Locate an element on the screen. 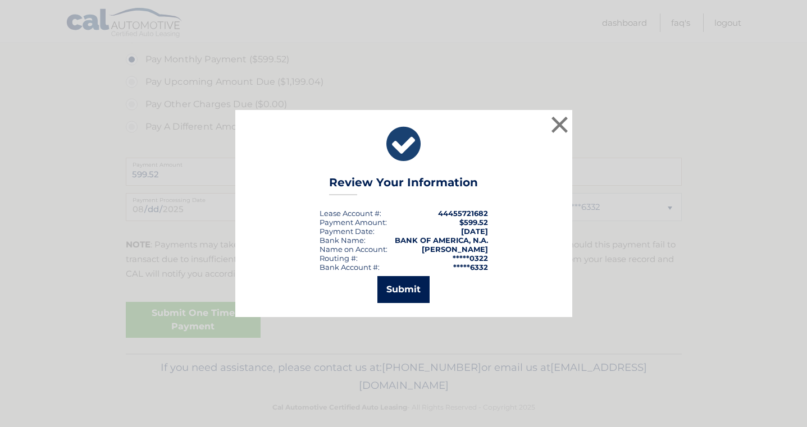 The image size is (807, 427). button: Submit is located at coordinates (403, 290).